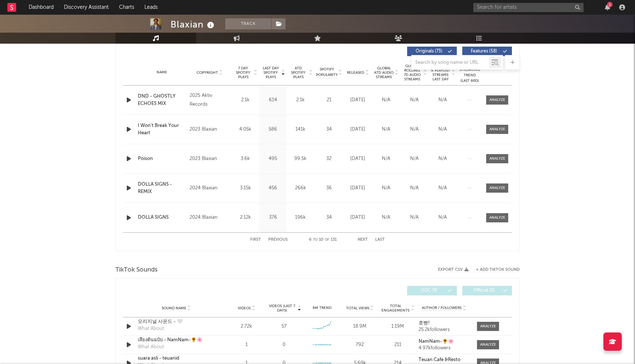 Image resolution: width=635 pixels, height=364 pixels. I want to click on span: ATD Spotify Plays, so click(298, 73).